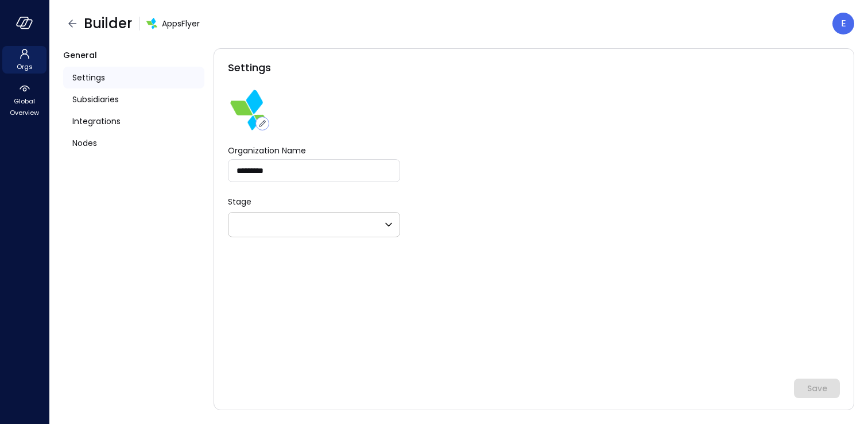 The height and width of the screenshot is (424, 868). What do you see at coordinates (80, 55) in the screenshot?
I see `span: General` at bounding box center [80, 55].